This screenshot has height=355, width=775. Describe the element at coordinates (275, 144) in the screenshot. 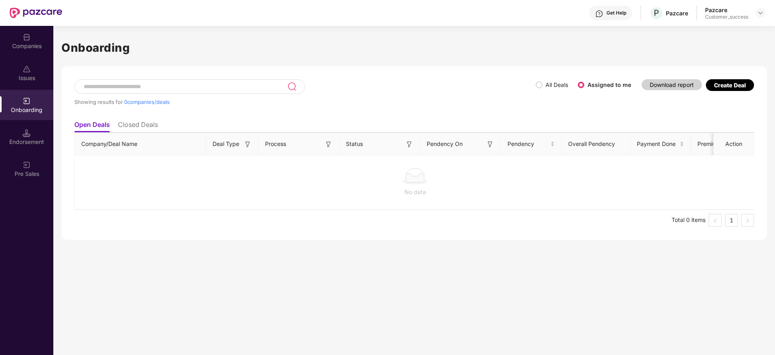

I see `span: Process` at that location.